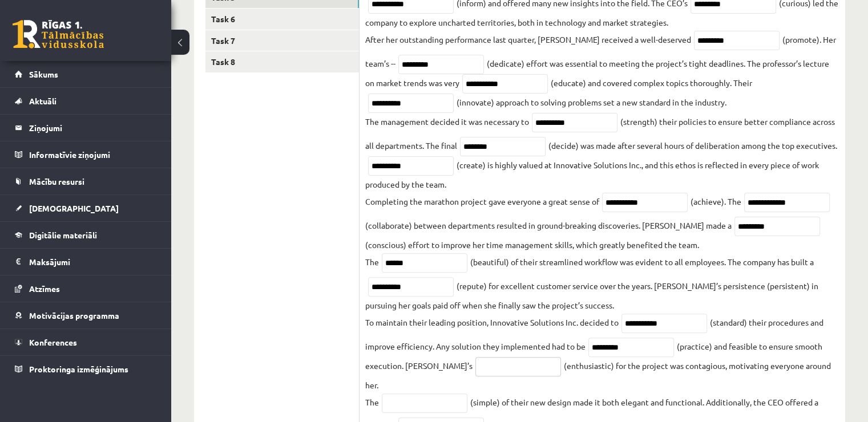 This screenshot has width=868, height=422. Describe the element at coordinates (86, 342) in the screenshot. I see `a: Konferences` at that location.